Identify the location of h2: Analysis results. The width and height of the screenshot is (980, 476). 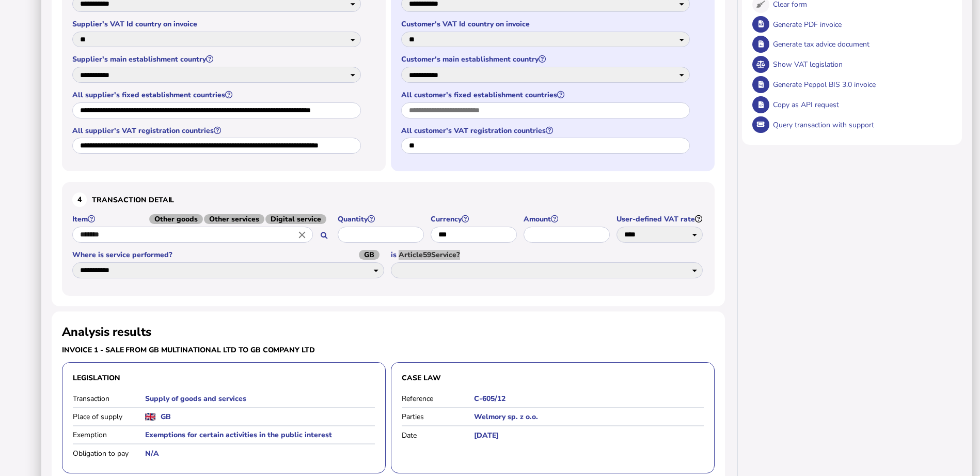
(106, 332).